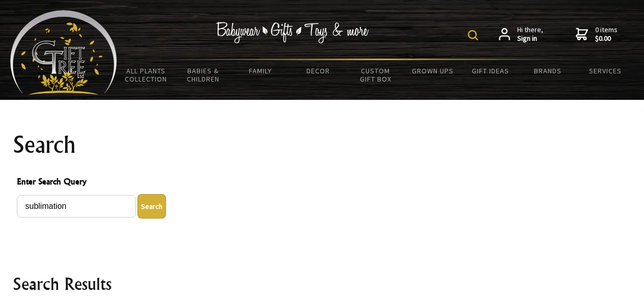 The image size is (644, 298). Describe the element at coordinates (375, 75) in the screenshot. I see `a: Custom Gift Box` at that location.